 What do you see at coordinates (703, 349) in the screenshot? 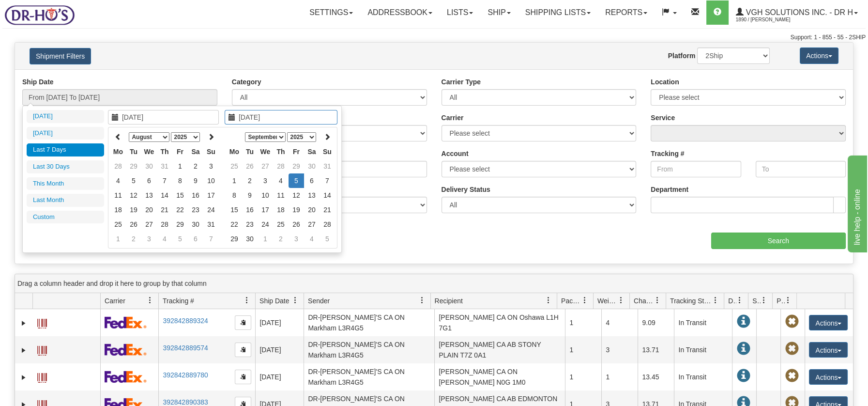
I see `td: In Transit` at bounding box center [703, 349].